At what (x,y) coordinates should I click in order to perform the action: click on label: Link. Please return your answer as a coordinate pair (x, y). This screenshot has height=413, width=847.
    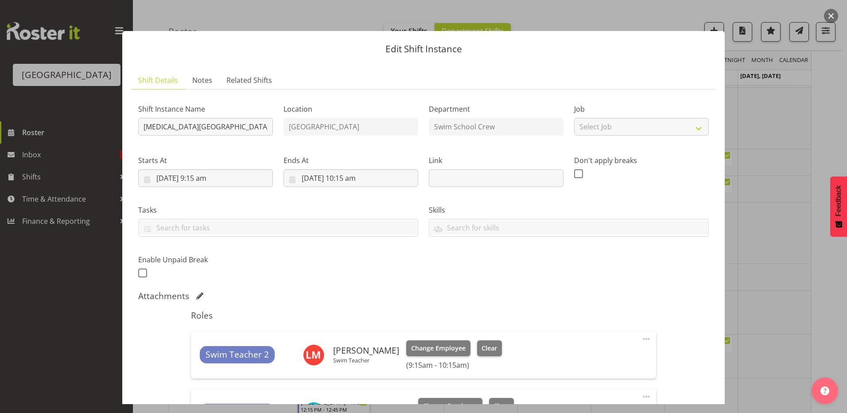
    Looking at the image, I should click on (496, 160).